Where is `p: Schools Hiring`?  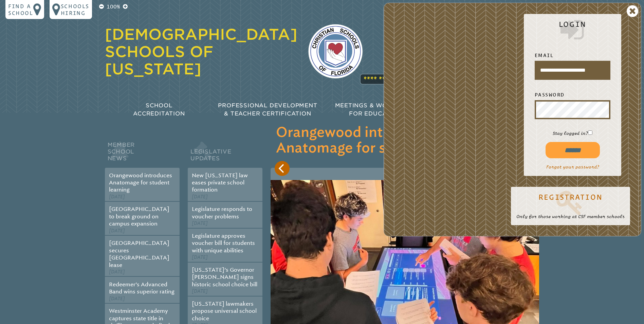
p: Schools Hiring is located at coordinates (75, 9).